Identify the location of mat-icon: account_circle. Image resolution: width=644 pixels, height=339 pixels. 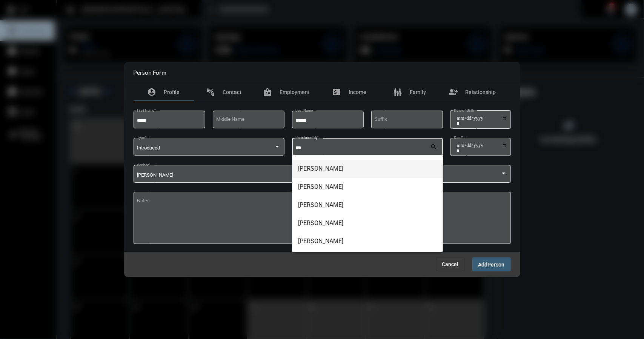
(152, 92).